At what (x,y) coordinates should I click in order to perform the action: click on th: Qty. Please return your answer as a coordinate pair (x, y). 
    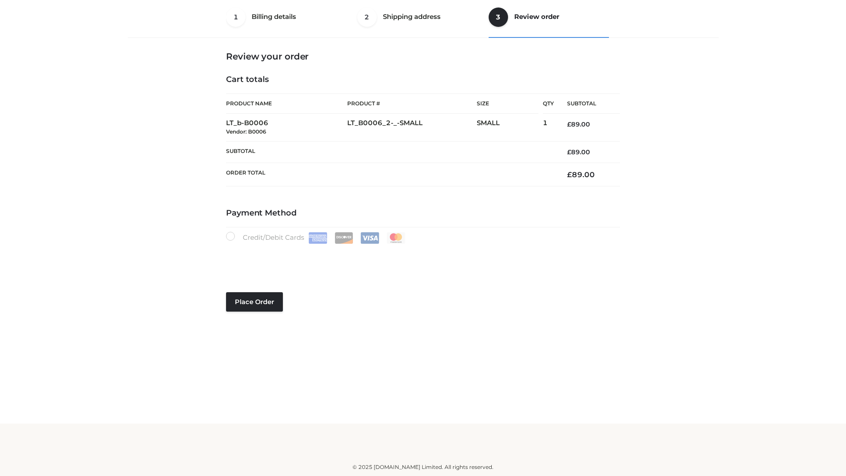
    Looking at the image, I should click on (548, 104).